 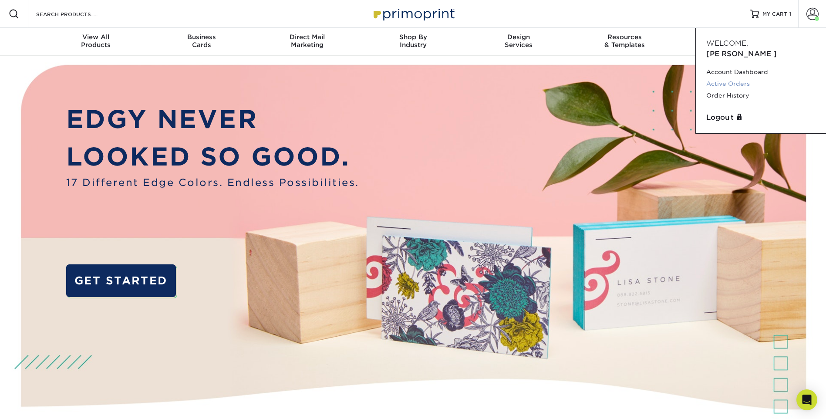 What do you see at coordinates (413, 41) in the screenshot?
I see `div: Industry` at bounding box center [413, 41].